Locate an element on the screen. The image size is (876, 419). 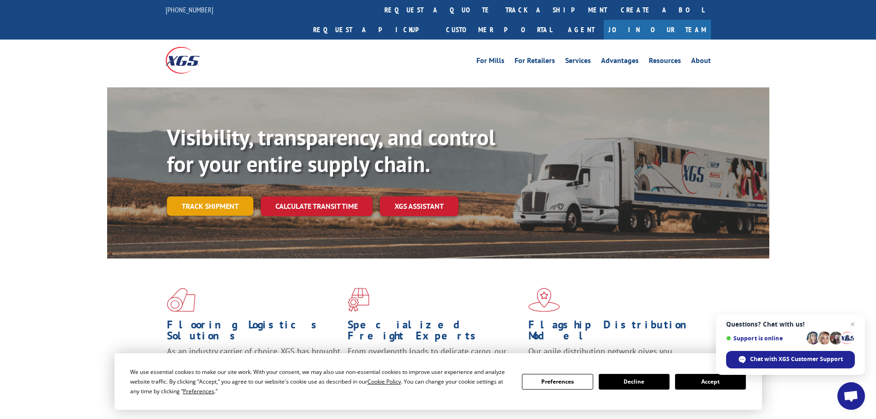
div: Open chat is located at coordinates (851, 396).